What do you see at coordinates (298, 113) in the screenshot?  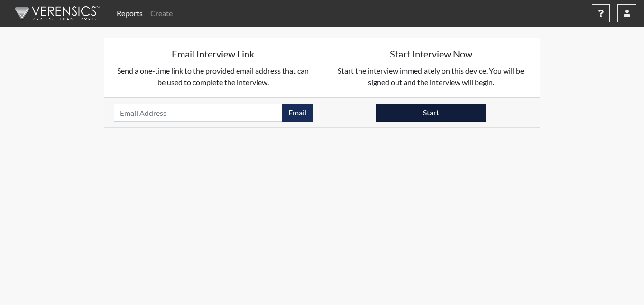 I see `button: Email` at bounding box center [298, 113].